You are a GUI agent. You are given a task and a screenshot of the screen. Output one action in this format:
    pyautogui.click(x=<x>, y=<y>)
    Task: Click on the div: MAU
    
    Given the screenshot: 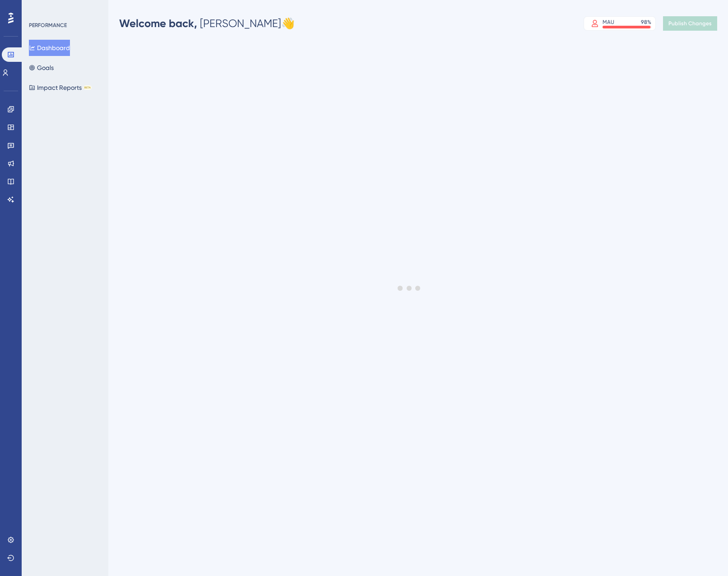 What is the action you would take?
    pyautogui.click(x=609, y=22)
    